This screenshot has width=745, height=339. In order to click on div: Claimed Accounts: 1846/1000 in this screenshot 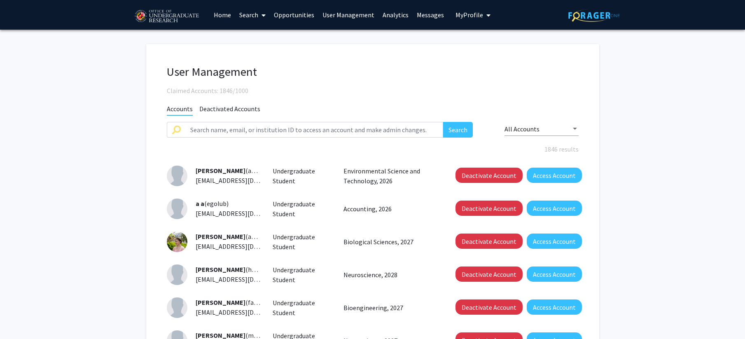, I will do `click(373, 91)`.